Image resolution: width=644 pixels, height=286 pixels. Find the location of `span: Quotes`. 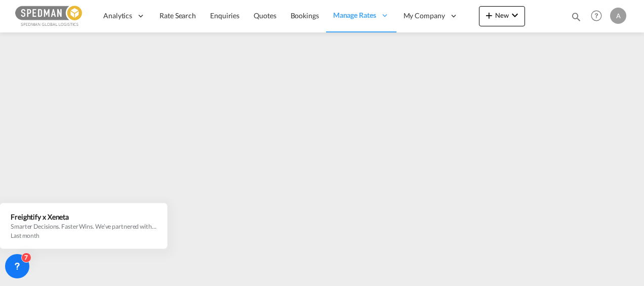

span: Quotes is located at coordinates (265, 15).